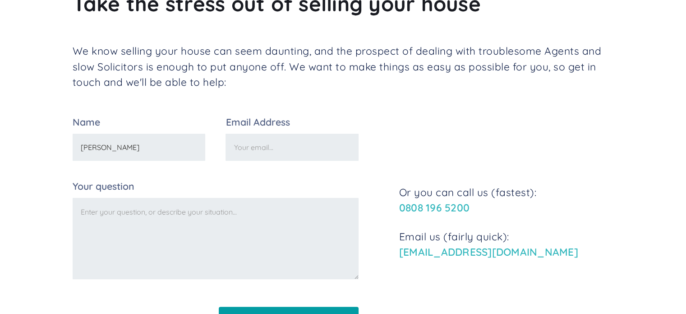 This screenshot has height=314, width=686. What do you see at coordinates (216, 186) in the screenshot?
I see `label: Your question` at bounding box center [216, 186].